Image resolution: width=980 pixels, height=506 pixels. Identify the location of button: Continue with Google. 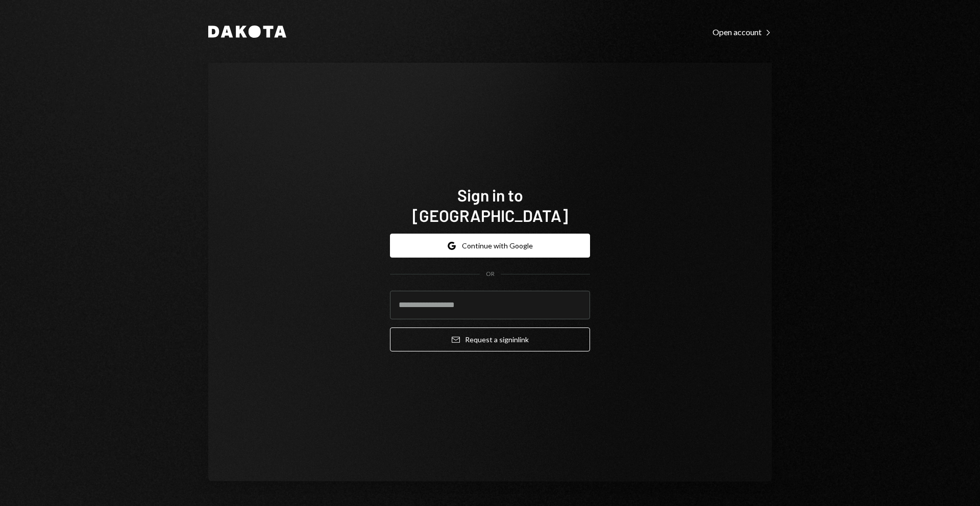
(490, 246).